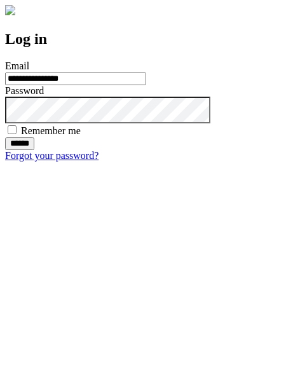 This screenshot has height=379, width=286. Describe the element at coordinates (51, 130) in the screenshot. I see `label: Remember me` at that location.